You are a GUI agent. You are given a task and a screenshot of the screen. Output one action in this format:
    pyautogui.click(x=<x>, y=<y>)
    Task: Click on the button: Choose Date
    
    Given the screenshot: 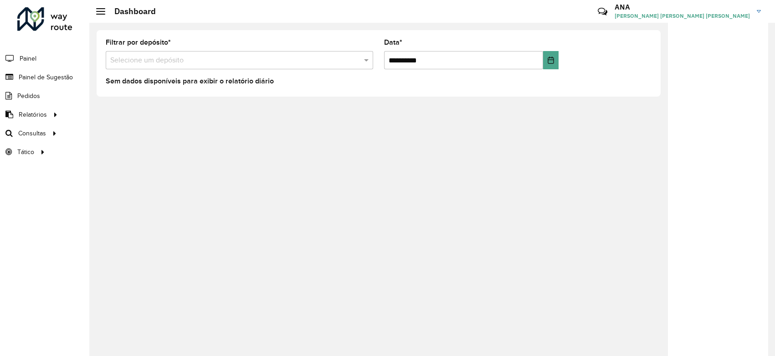 What is the action you would take?
    pyautogui.click(x=551, y=60)
    